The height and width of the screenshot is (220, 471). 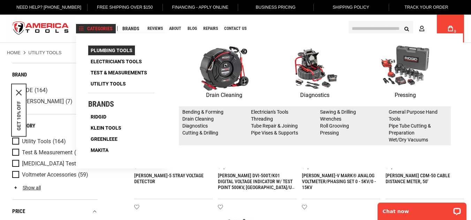 What do you see at coordinates (210, 29) in the screenshot?
I see `a: Repairs` at bounding box center [210, 29].